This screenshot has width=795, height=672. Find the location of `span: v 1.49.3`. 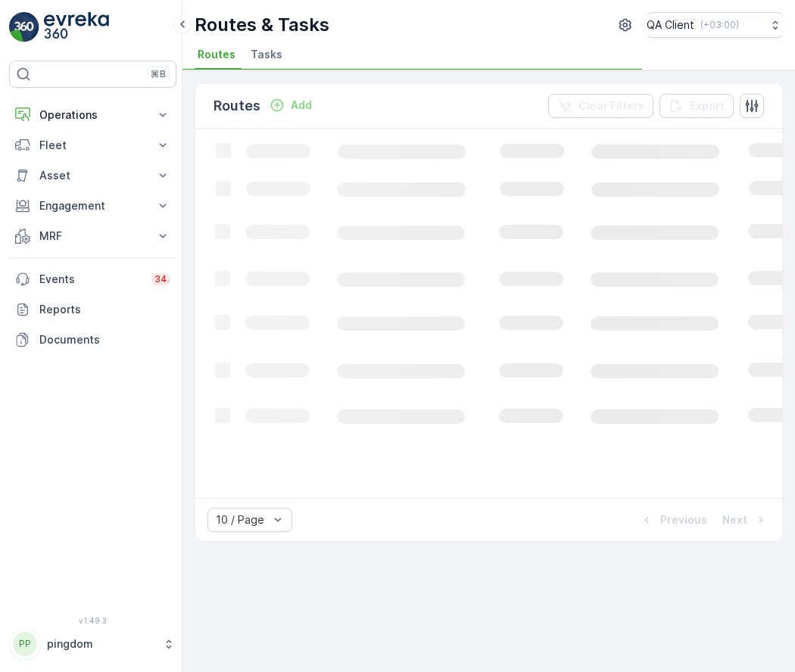

span: v 1.49.3 is located at coordinates (92, 620).